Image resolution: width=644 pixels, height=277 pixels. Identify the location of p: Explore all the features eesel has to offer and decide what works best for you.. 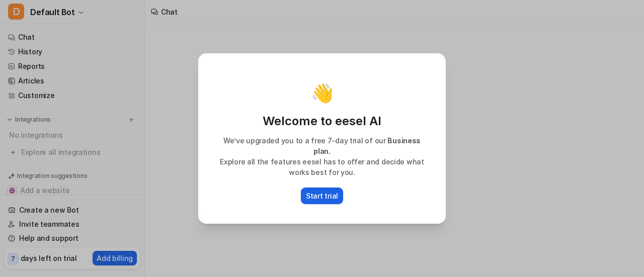
(322, 167).